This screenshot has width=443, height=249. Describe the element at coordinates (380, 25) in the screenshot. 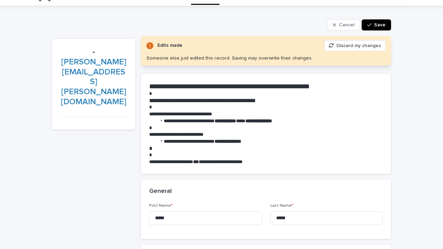

I see `span: Save` at that location.